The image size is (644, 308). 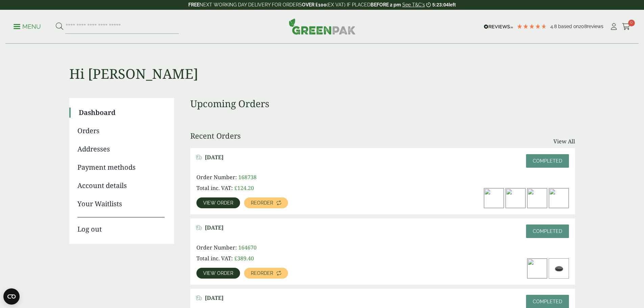 I want to click on span: 168738, so click(x=247, y=177).